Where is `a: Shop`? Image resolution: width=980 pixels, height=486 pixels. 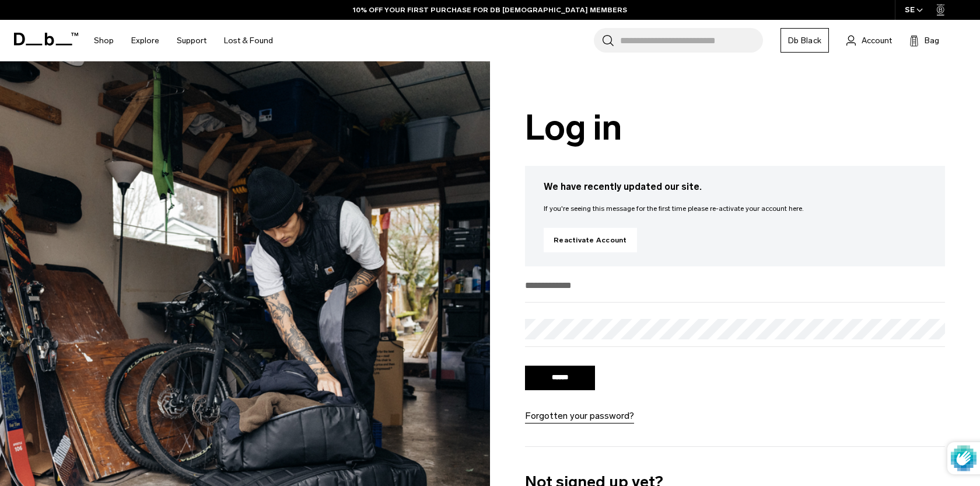 a: Shop is located at coordinates (104, 40).